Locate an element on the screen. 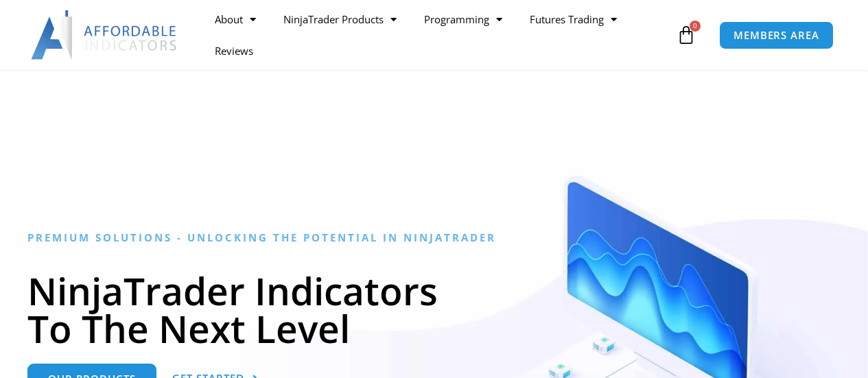 This screenshot has width=868, height=378. a: 0 is located at coordinates (686, 35).